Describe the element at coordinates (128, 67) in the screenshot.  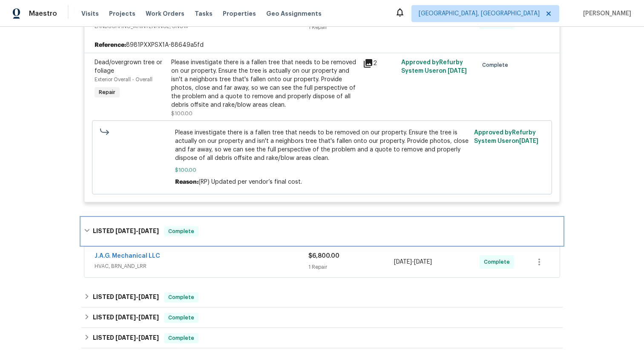
I see `span: Dead/overgrown tree or foliage` at that location.